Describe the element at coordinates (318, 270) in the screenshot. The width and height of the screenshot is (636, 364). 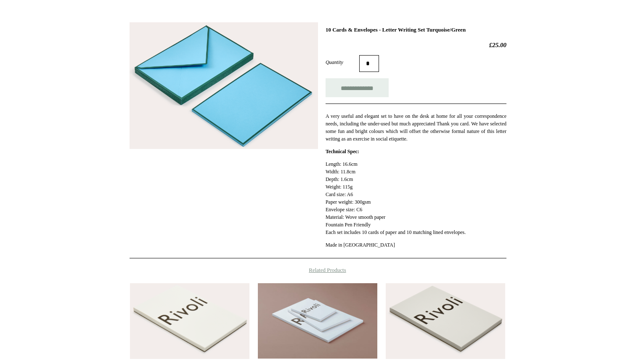
I see `h4: Related Products` at that location.